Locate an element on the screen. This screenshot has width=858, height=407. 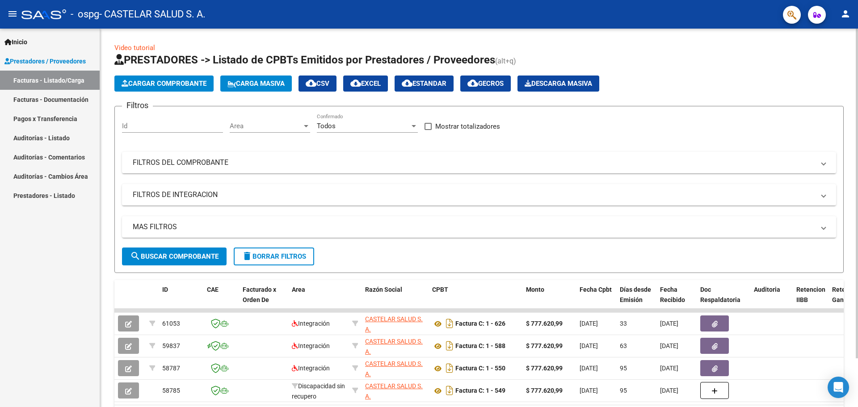
datatable-header-cell: Retencion IIBB is located at coordinates (810, 300).